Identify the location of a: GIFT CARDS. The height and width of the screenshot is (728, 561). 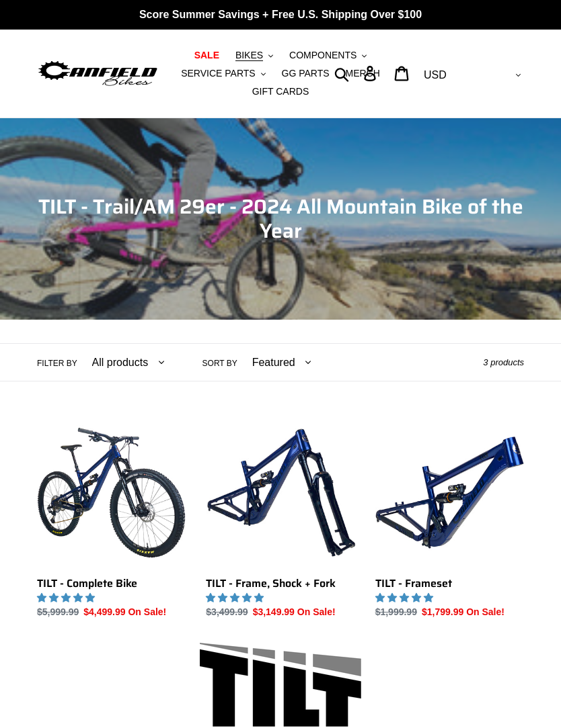
(280, 92).